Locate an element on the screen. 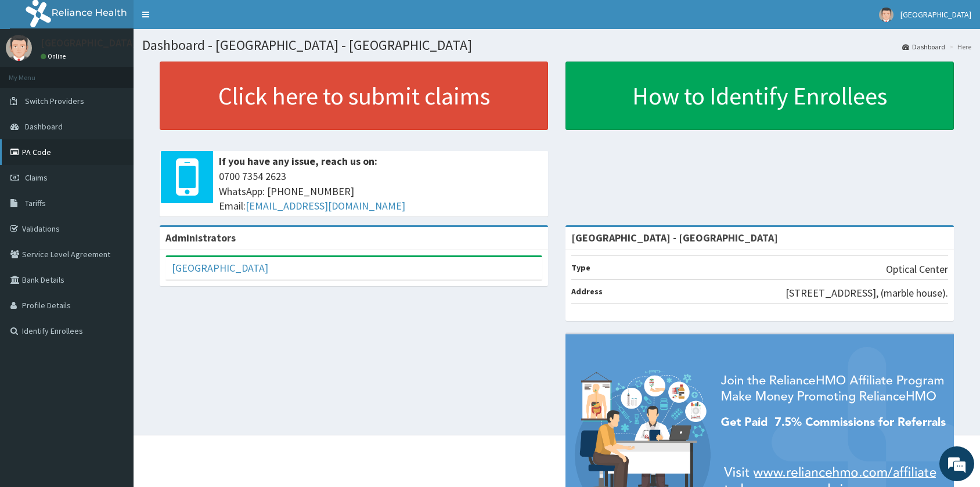  span: Claims is located at coordinates (36, 178).